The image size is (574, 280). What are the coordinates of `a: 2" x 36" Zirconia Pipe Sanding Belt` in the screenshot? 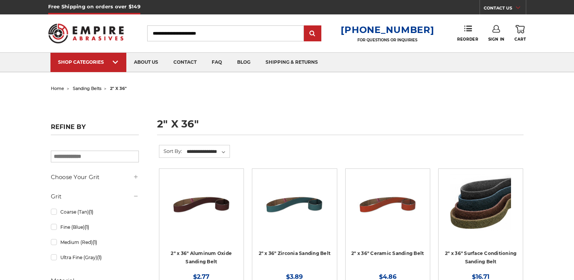 It's located at (294, 211).